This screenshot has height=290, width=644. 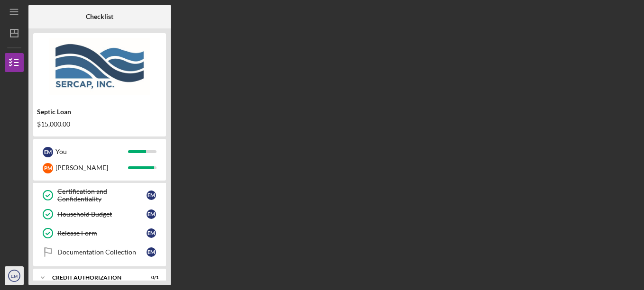 I want to click on div: 0 / 1, so click(x=150, y=278).